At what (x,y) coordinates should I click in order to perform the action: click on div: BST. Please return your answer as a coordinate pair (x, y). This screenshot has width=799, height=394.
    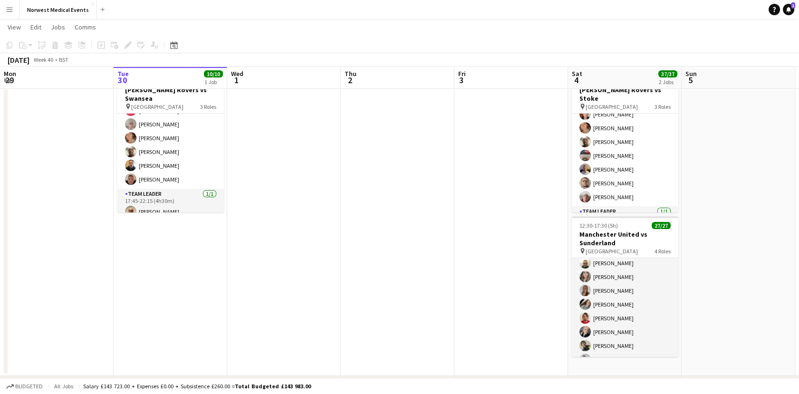
    Looking at the image, I should click on (64, 59).